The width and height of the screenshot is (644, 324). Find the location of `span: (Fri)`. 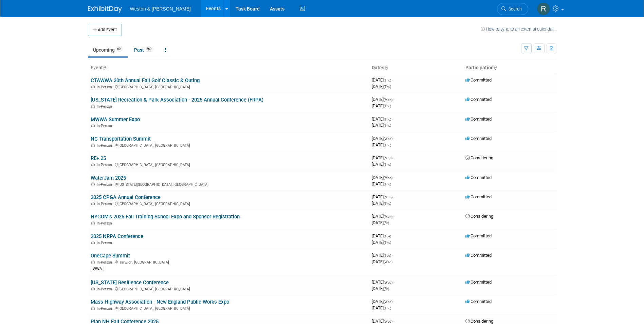

span: (Fri) is located at coordinates (387, 289).